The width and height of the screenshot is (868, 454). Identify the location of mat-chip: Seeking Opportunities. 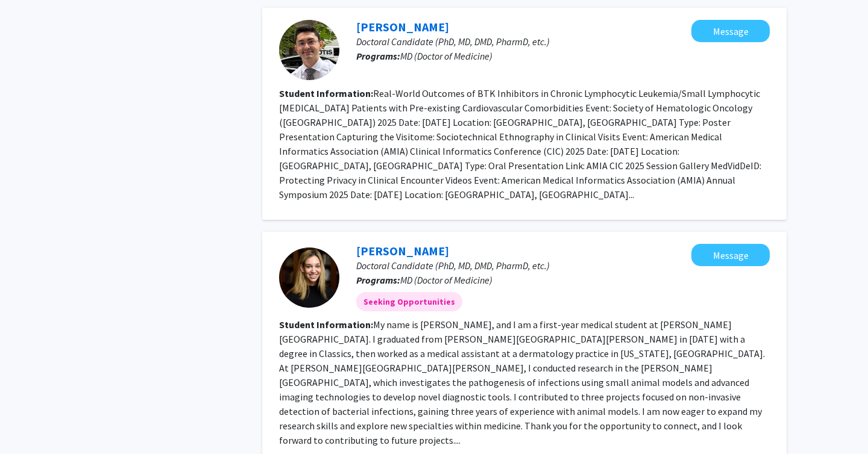
(410, 301).